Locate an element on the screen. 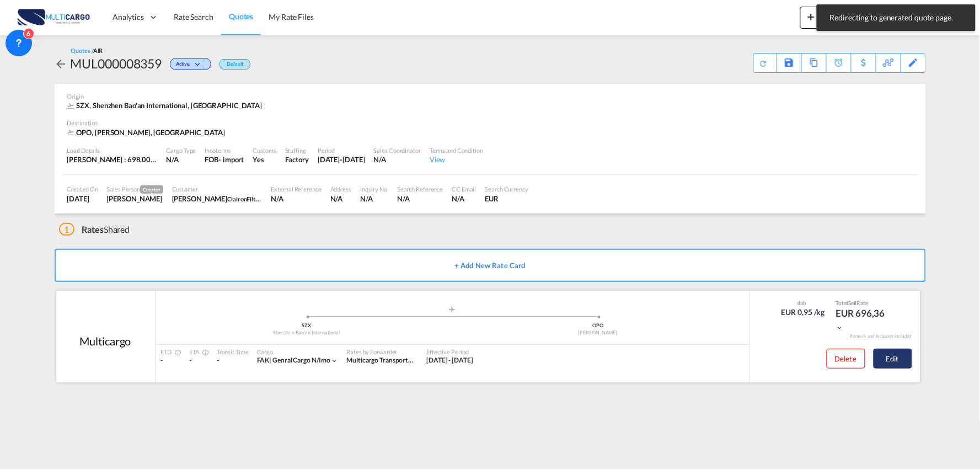 This screenshot has height=469, width=980. div: OPO is located at coordinates (598, 325).